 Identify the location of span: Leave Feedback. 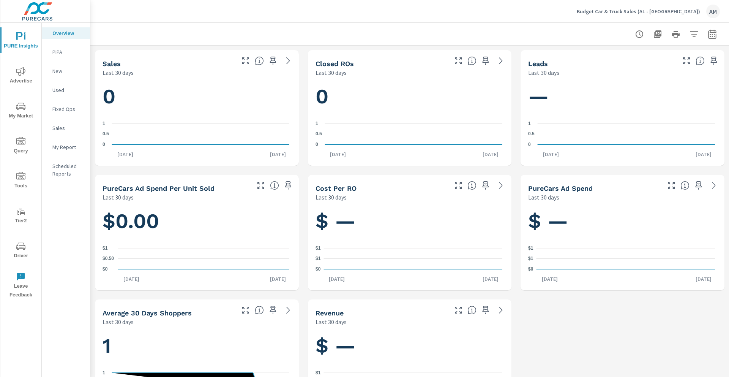
(21, 286).